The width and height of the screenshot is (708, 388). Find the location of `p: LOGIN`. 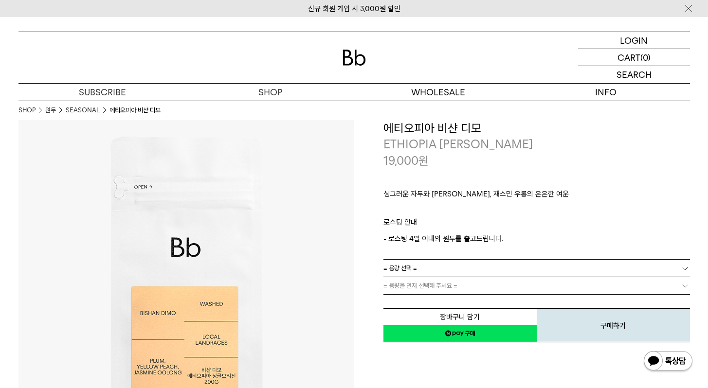

p: LOGIN is located at coordinates (633, 40).